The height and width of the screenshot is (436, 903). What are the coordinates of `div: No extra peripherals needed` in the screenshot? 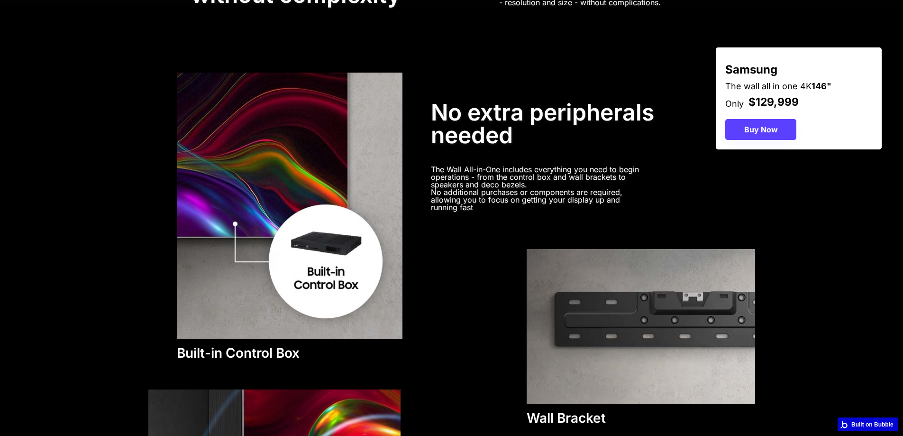 It's located at (549, 124).